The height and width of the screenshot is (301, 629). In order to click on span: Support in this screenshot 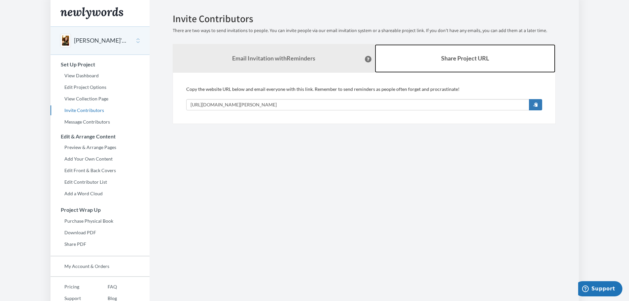, I will do `click(25, 8)`.